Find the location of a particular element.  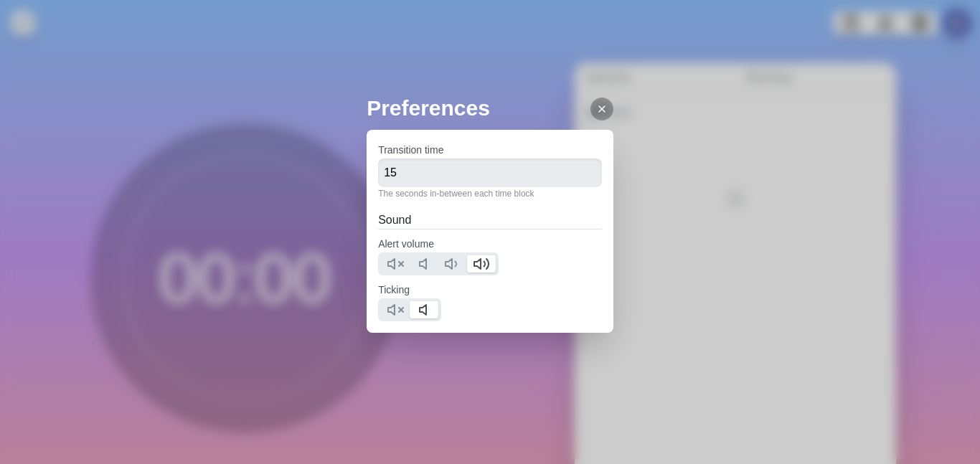

label: Ticking is located at coordinates (394, 289).